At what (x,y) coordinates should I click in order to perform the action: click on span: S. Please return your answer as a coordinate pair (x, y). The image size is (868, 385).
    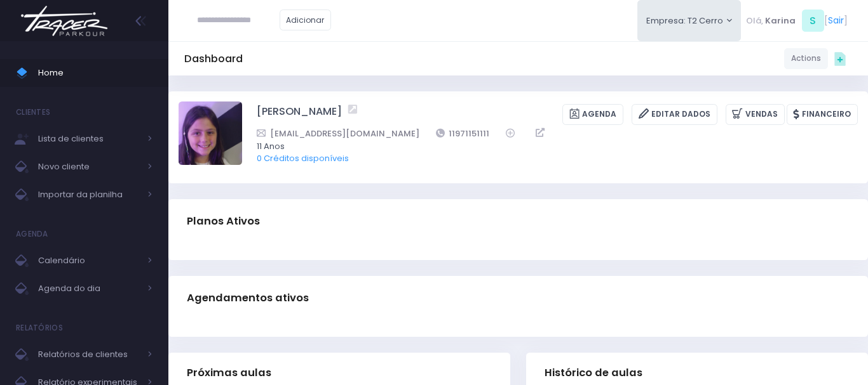
    Looking at the image, I should click on (813, 20).